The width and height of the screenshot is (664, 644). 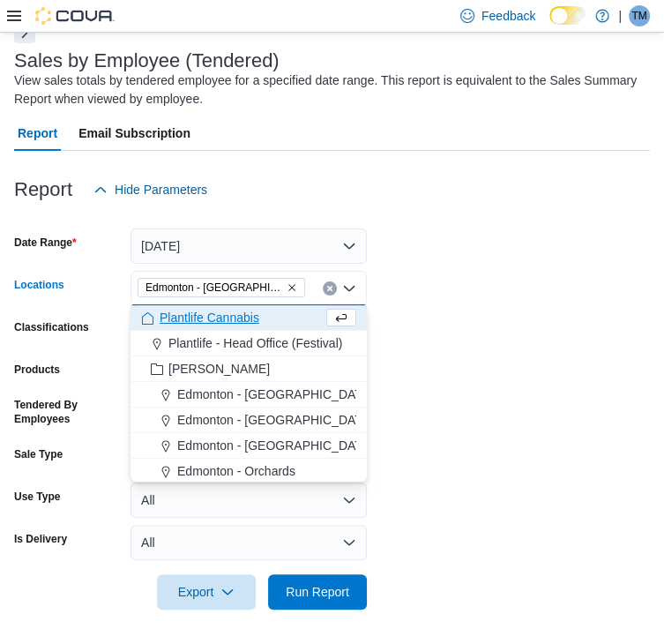 I want to click on label: Date Range, so click(x=45, y=242).